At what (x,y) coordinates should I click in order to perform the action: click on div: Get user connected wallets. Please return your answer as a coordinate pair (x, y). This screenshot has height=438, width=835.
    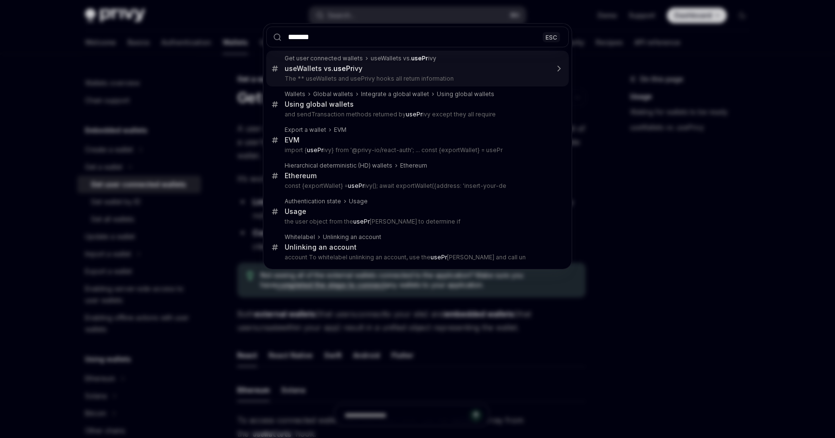
    Looking at the image, I should click on (324, 58).